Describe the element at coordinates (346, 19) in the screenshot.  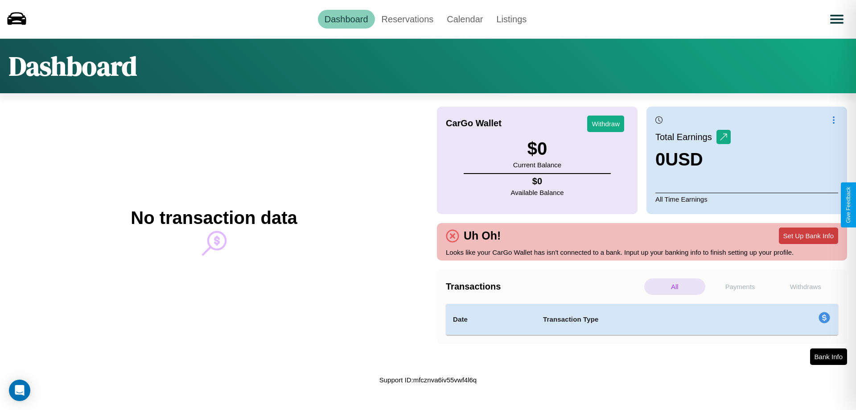
I see `a: Dashboard` at that location.